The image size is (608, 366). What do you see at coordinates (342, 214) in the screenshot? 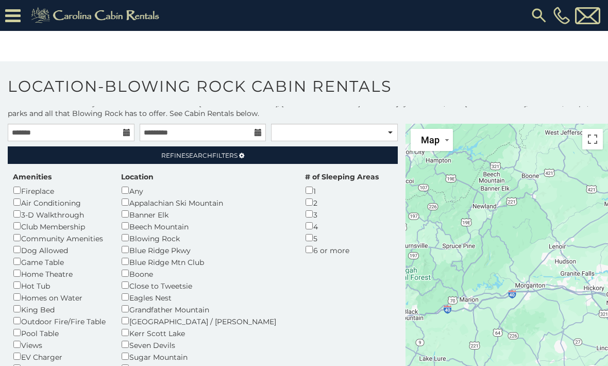
I see `div: 3` at bounding box center [342, 214].